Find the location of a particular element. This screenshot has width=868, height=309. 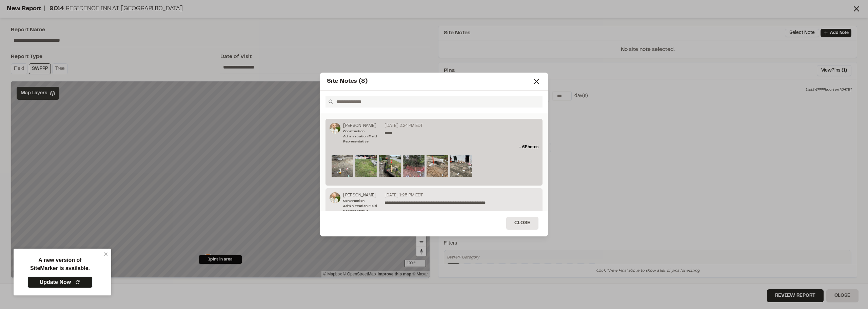

div: Site Notes (8) is located at coordinates (430, 82).